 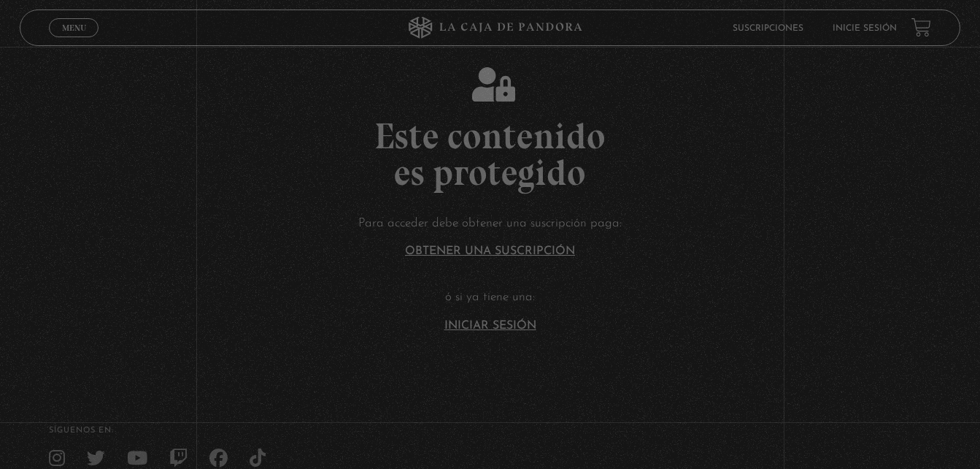 What do you see at coordinates (74, 28) in the screenshot?
I see `span: Menu` at bounding box center [74, 28].